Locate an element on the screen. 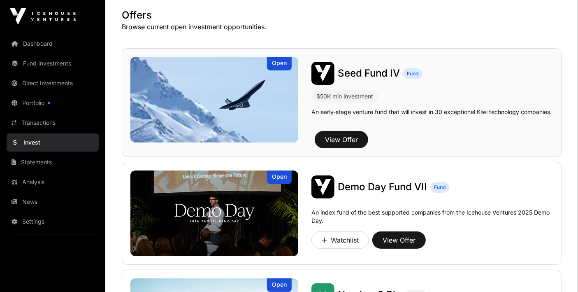  a: Seed Fund IVOpen is located at coordinates (214, 100).